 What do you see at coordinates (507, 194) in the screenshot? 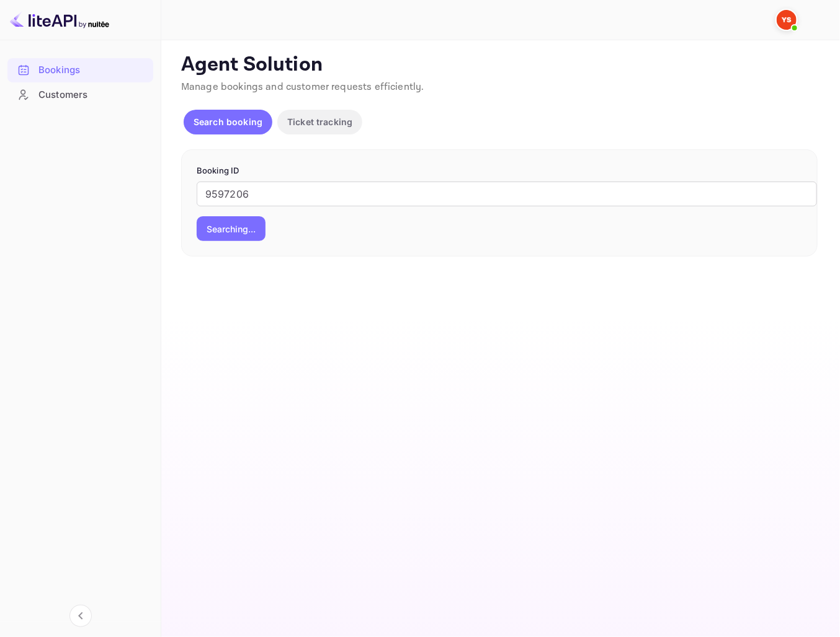
I see `input: Enter Booking ID (e.g., 63782194)` at bounding box center [507, 194].